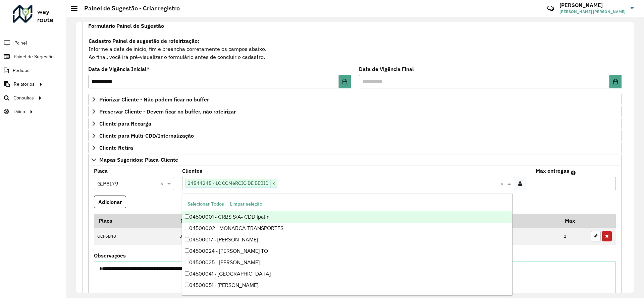 This screenshot has height=298, width=644. I want to click on span: Painel de Sugestão, so click(33, 57).